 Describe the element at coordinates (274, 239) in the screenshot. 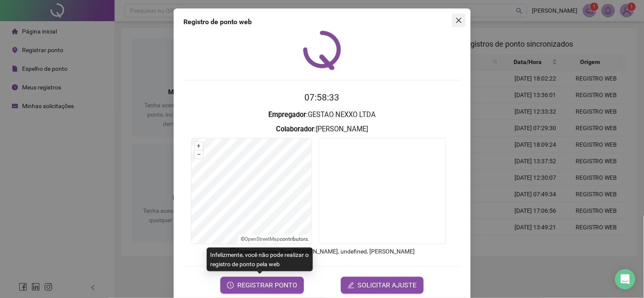

I see `li: © contributors.` at that location.